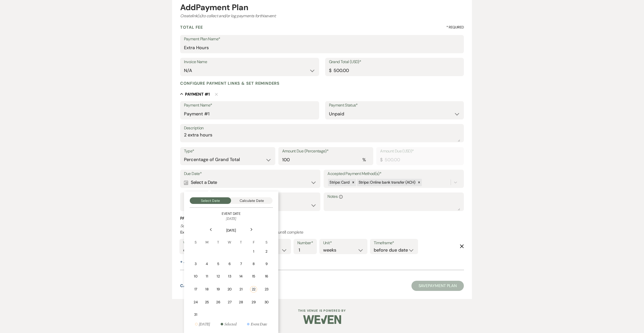 This screenshot has width=644, height=333. What do you see at coordinates (250, 105) in the screenshot?
I see `label: Payment Name*` at bounding box center [250, 105].